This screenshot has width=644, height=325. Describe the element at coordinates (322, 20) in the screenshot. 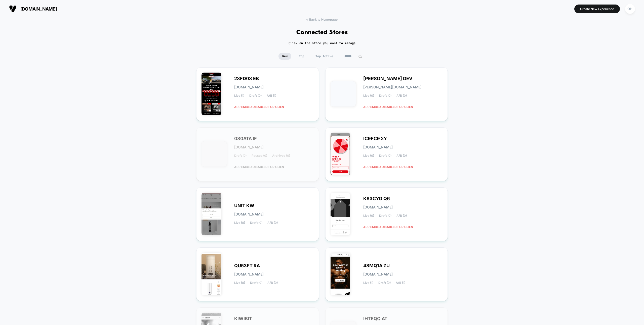

I see `span: < Back to Homepage` at that location.